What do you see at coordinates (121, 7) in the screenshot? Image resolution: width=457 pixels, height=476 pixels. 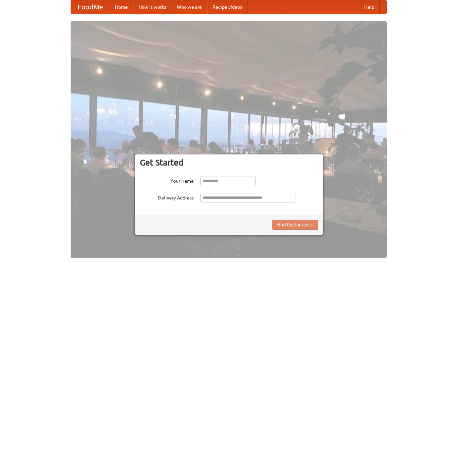 I see `a: Home` at bounding box center [121, 7].